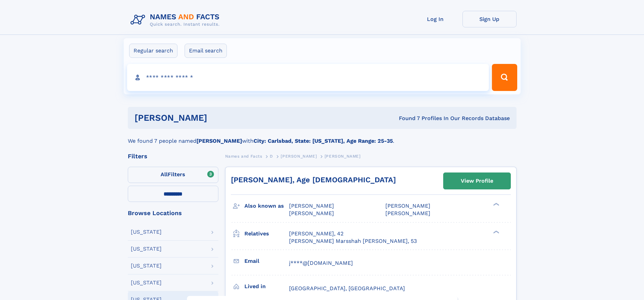 Image resolution: width=644 pixels, height=300 pixels. I want to click on img: Logo Names and Facts, so click(177, 20).